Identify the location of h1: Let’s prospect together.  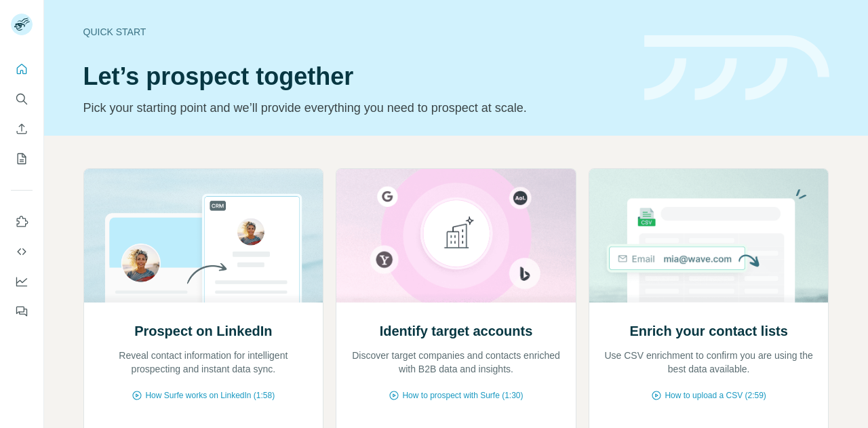
(356, 77).